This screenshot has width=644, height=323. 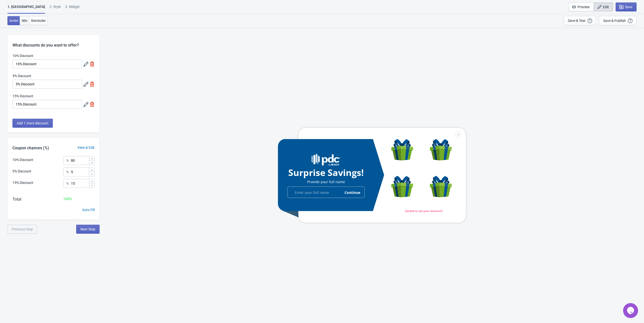 I want to click on div: View & Edit, so click(x=86, y=148).